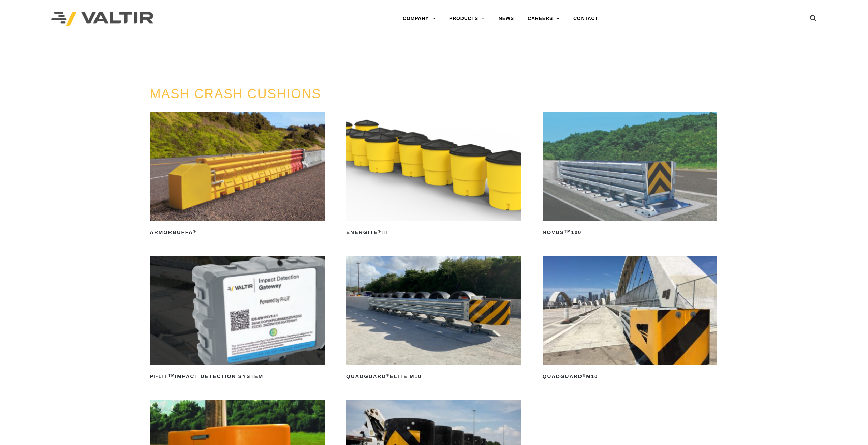 Image resolution: width=868 pixels, height=445 pixels. I want to click on a: MASH CRASH CUSHIONS, so click(235, 94).